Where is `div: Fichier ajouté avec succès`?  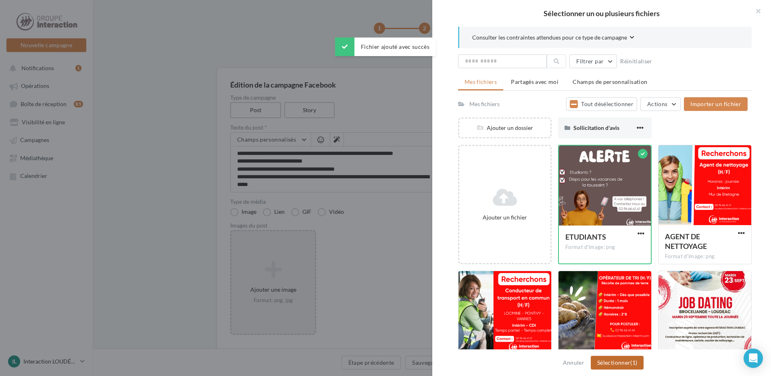
div: Fichier ajouté avec succès is located at coordinates (385, 47).